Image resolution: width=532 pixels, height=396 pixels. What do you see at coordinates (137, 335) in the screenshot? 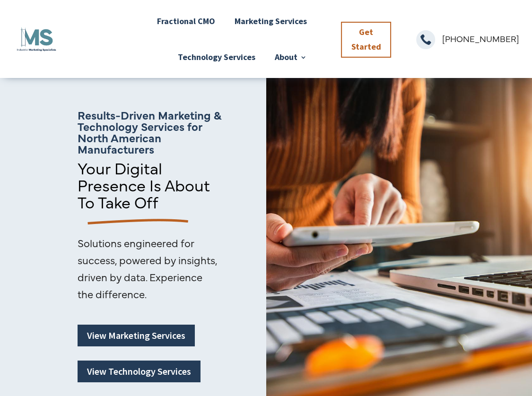
I see `a: View Marketing Services` at bounding box center [137, 335].